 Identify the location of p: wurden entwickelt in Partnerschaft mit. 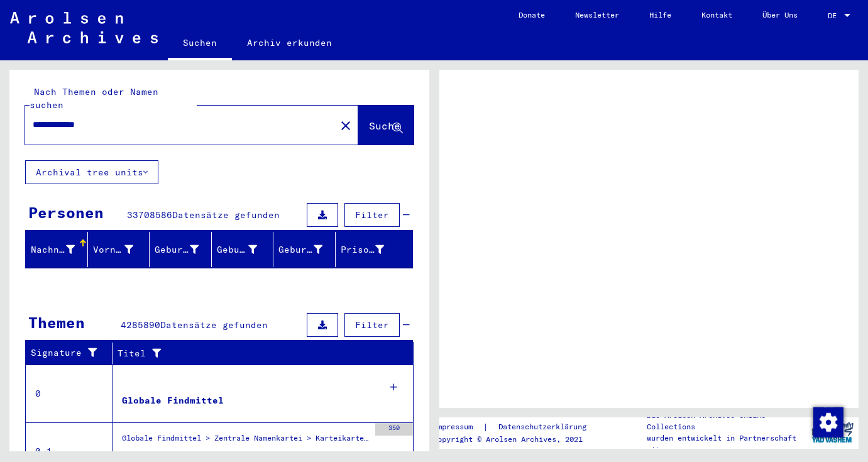
(726, 444).